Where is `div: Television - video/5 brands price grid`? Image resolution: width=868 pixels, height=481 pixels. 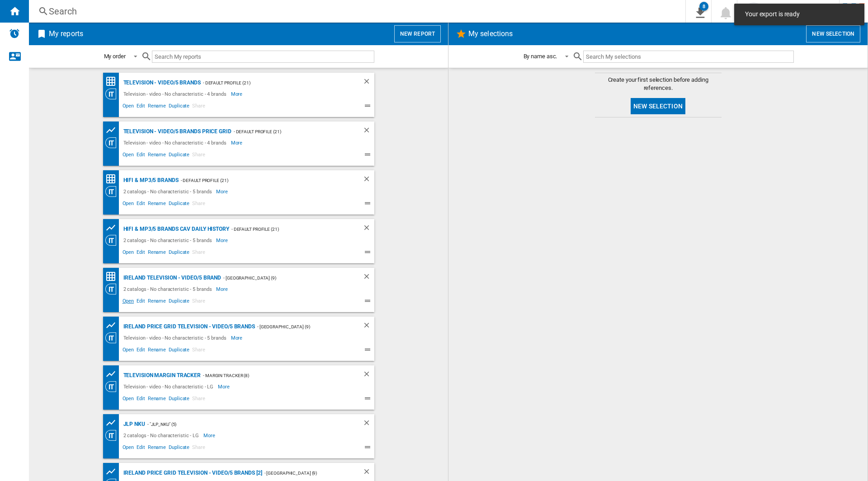 div: Television - video/5 brands price grid is located at coordinates (176, 132).